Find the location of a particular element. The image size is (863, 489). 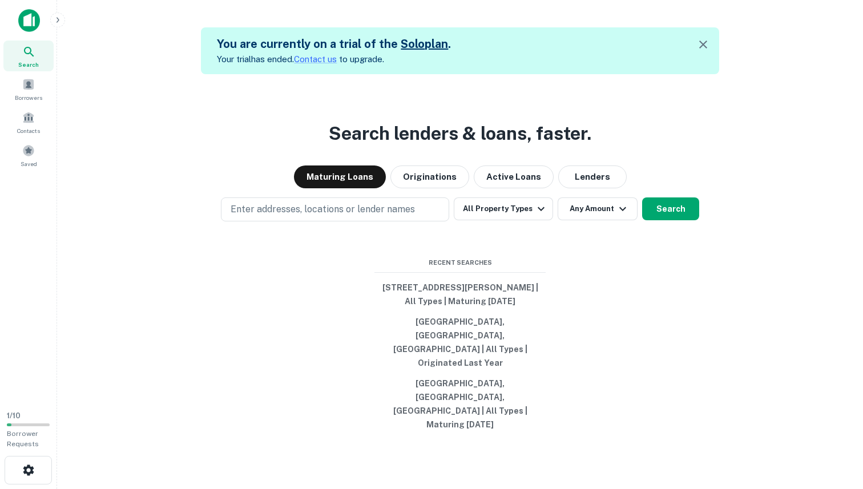

div: Chat Widget is located at coordinates (834, 425).